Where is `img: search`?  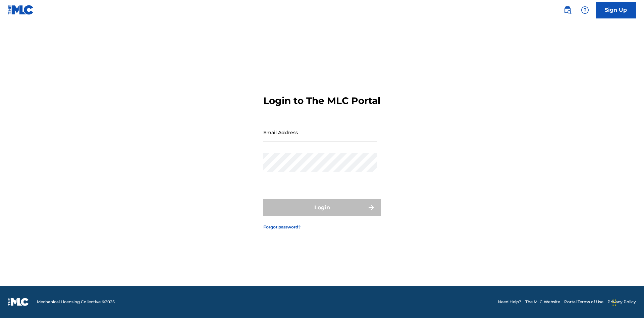 img: search is located at coordinates (567, 10).